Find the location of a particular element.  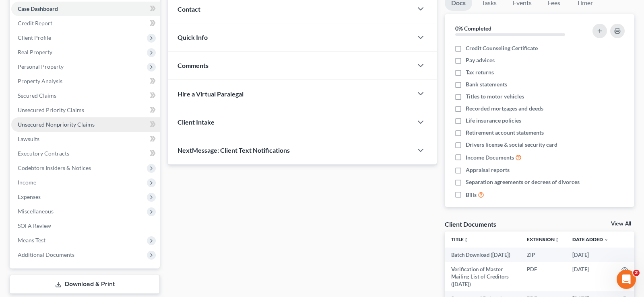

span: Income is located at coordinates (27, 182).